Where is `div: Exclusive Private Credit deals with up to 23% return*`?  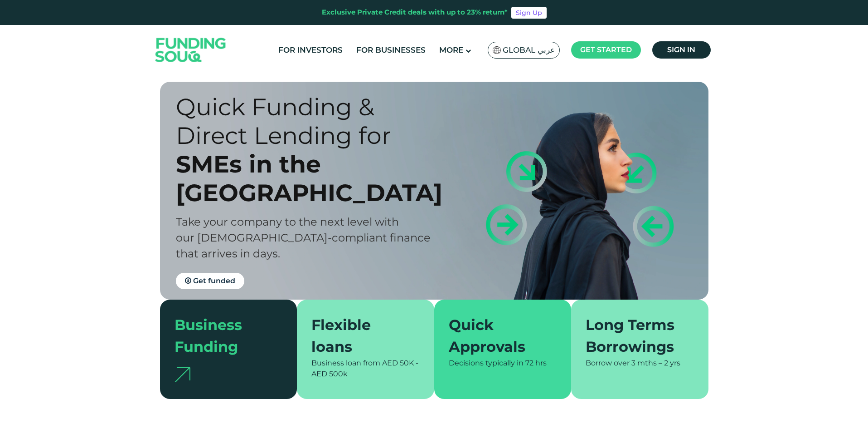 div: Exclusive Private Credit deals with up to 23% return* is located at coordinates (415, 12).